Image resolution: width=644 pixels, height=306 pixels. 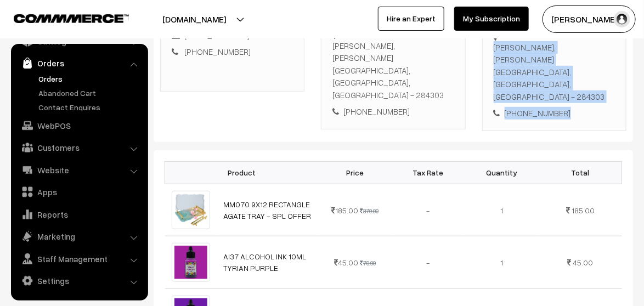 I want to click on th: Total, so click(x=581, y=172).